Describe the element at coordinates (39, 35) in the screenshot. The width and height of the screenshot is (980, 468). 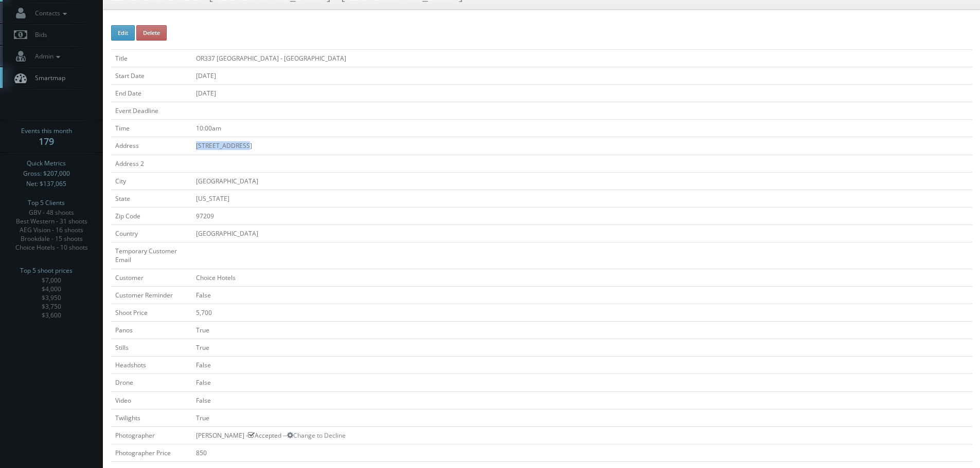
I see `span: Bids` at that location.